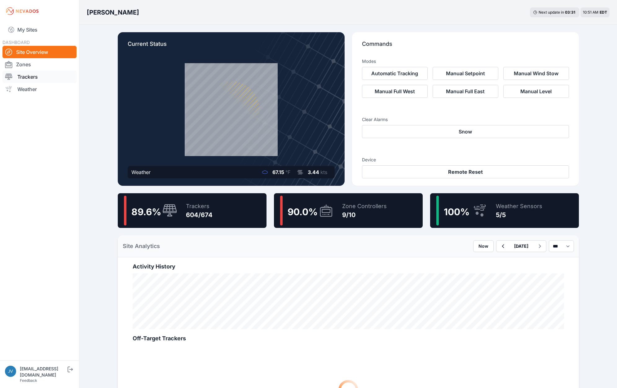 The height and width of the screenshot is (388, 617). What do you see at coordinates (465, 132) in the screenshot?
I see `button: Snow` at bounding box center [465, 132].